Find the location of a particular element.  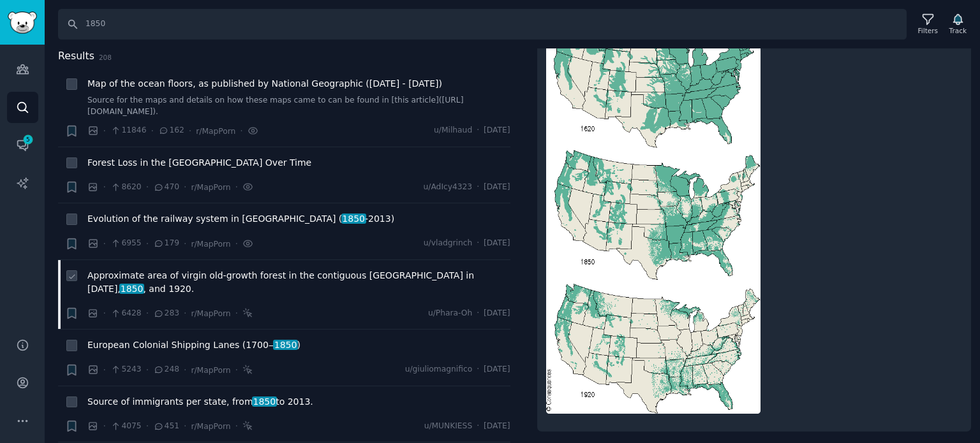

img: Approximate area of virgin old-growth forest in the contiguous United States in 1620, 1850, and 1... is located at coordinates (653, 215).